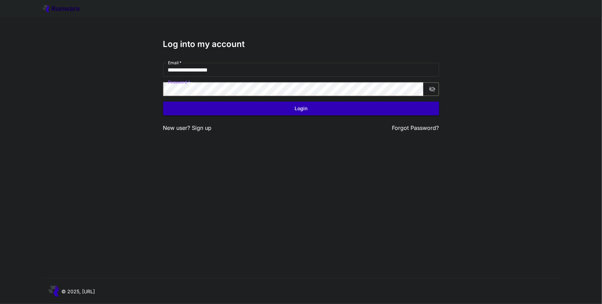  Describe the element at coordinates (432, 89) in the screenshot. I see `button: toggle password visibility` at that location.